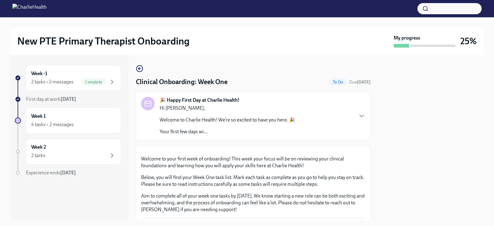 The width and height of the screenshot is (494, 226). I want to click on a: Week -12 tasks • 2 messagesComplete, so click(68, 78).